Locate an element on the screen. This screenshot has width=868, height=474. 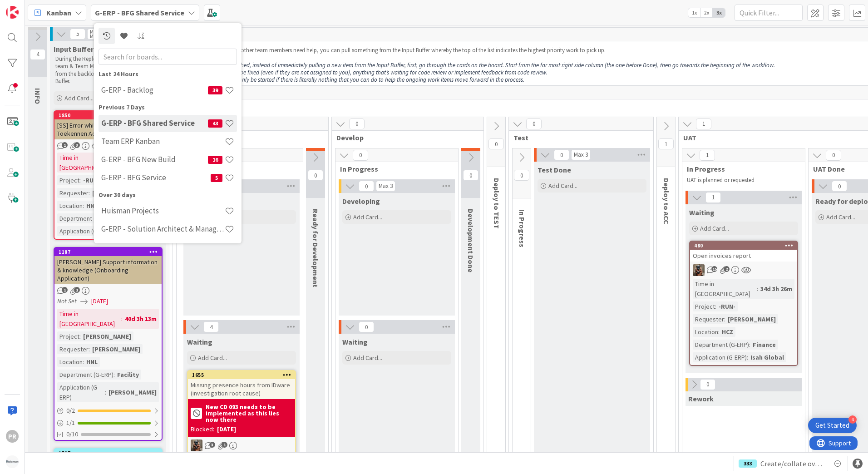
span: Input Buffer is located at coordinates (73, 49).